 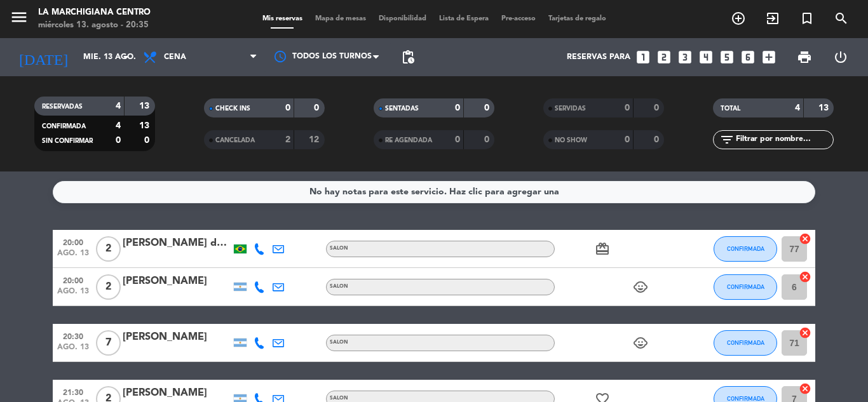 I want to click on i: arrow_drop_down, so click(x=126, y=57).